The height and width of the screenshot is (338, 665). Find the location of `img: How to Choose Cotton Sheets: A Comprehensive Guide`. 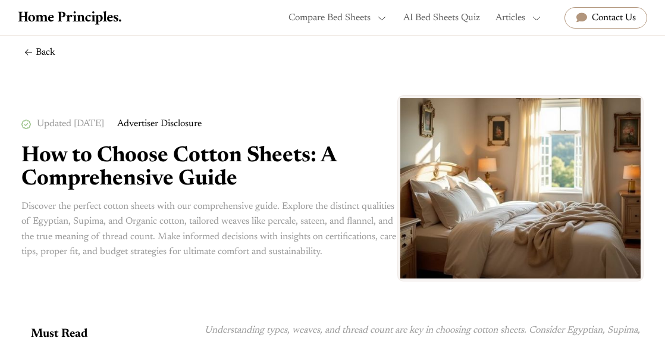

img: How to Choose Cotton Sheets: A Comprehensive Guide is located at coordinates (520, 188).